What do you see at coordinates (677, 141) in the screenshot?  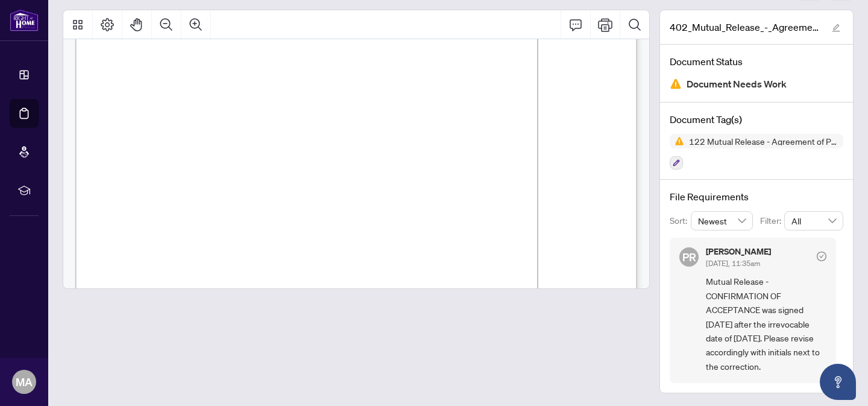 I see `img: Status Icon` at bounding box center [677, 141].